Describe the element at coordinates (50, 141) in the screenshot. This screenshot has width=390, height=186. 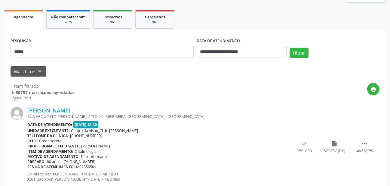
I see `span: Credenciada` at that location.